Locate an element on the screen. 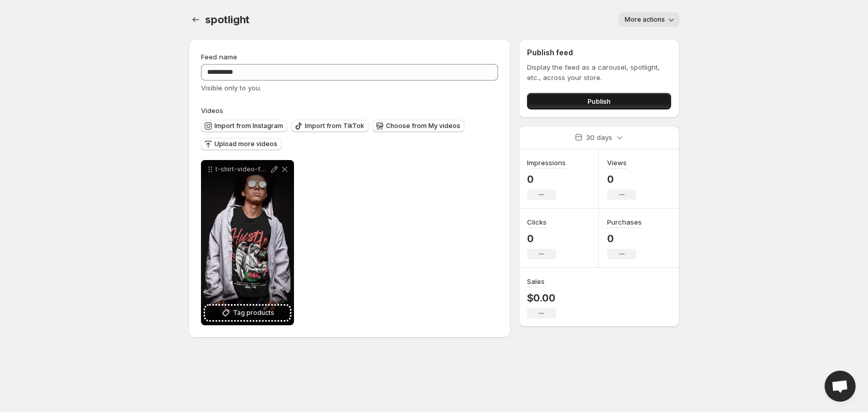 This screenshot has width=868, height=412. span: Upload more videos is located at coordinates (246, 144).